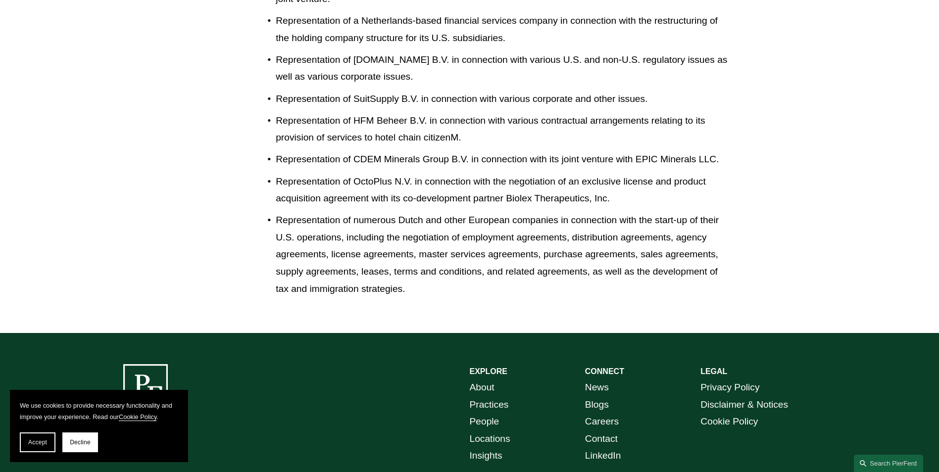  I want to click on strong: LEGAL, so click(713, 371).